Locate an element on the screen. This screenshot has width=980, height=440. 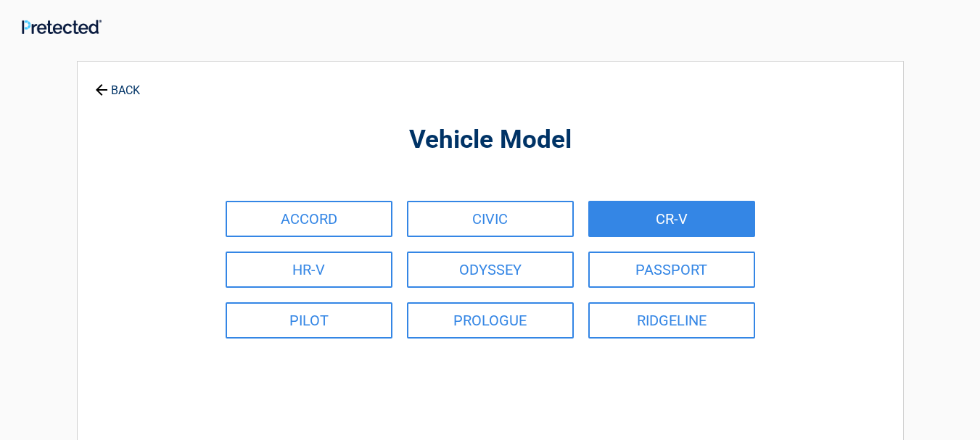
a: BACK is located at coordinates (117, 83).